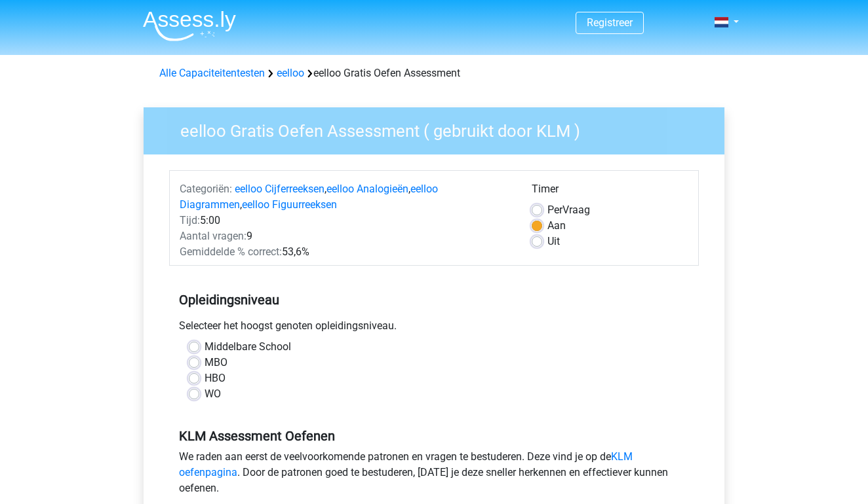  Describe the element at coordinates (190, 26) in the screenshot. I see `img: Assessly` at that location.